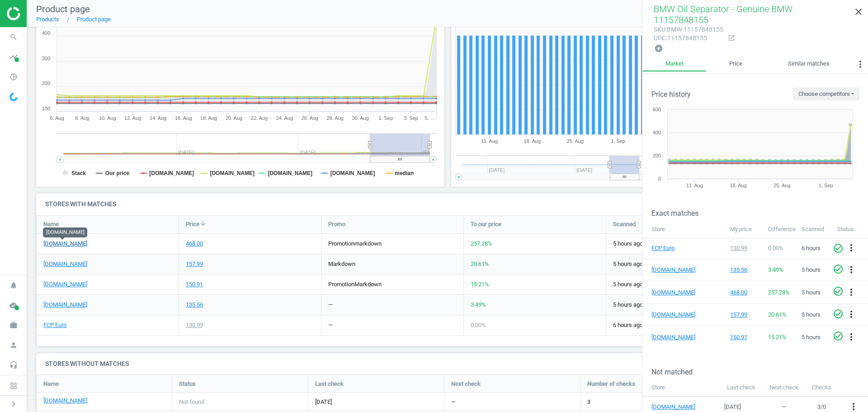 This screenshot has height=412, width=868. Describe the element at coordinates (745, 270) in the screenshot. I see `div: 135.56` at that location.